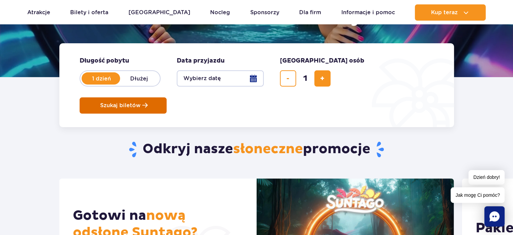 The image size is (513, 235). I want to click on label: Dłużej, so click(139, 78).